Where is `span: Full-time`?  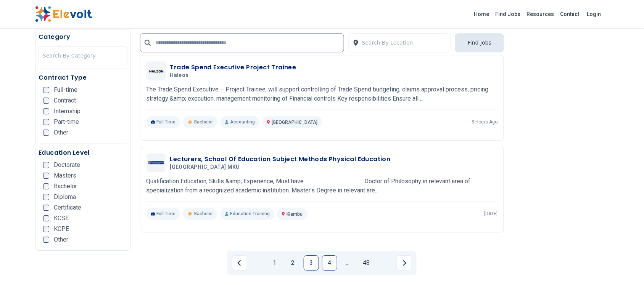
span: Full-time is located at coordinates (65, 90).